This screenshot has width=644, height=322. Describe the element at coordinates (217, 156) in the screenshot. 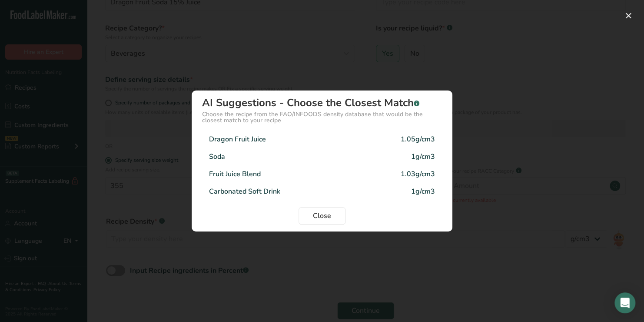

I see `div: Soda` at that location.